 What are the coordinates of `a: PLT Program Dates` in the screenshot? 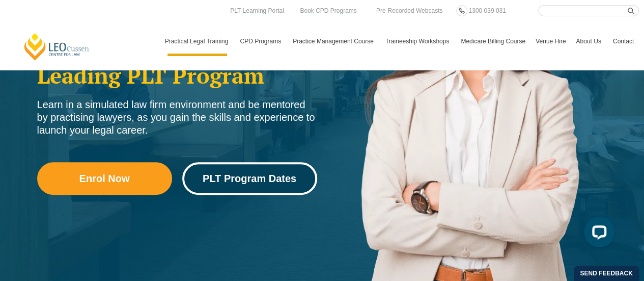 It's located at (249, 178).